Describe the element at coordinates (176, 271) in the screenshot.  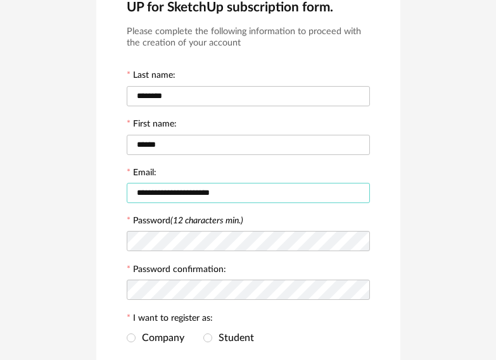
I see `label: Password confirmation:` at that location.